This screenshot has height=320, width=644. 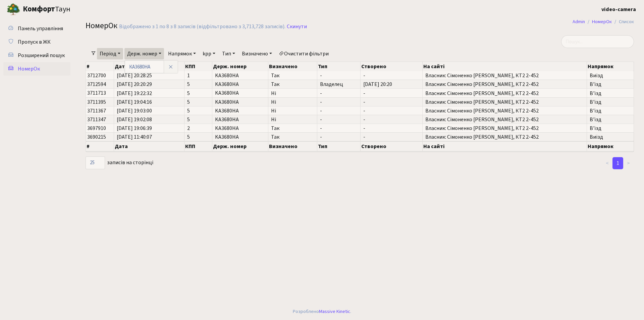 What do you see at coordinates (37, 42) in the screenshot?
I see `a: Пропуск в ЖК` at bounding box center [37, 42].